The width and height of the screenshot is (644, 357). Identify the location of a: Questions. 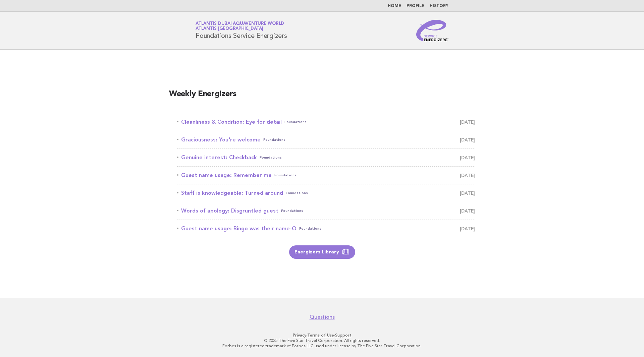
(322, 317).